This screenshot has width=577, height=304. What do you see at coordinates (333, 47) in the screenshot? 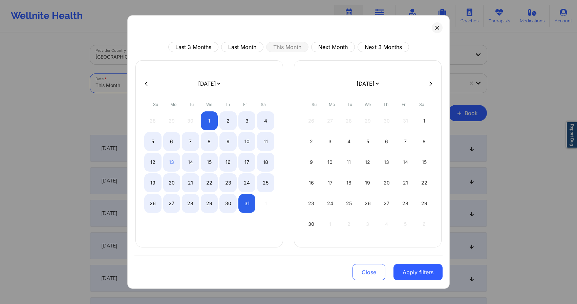
I see `button: Next Month` at bounding box center [333, 47].